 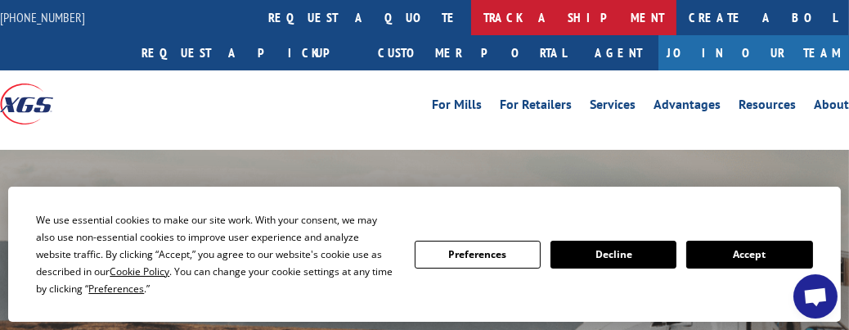 I want to click on div: We use essential cookies to make our site work. With your consent, we may also use non-essential ..., so click(x=215, y=254).